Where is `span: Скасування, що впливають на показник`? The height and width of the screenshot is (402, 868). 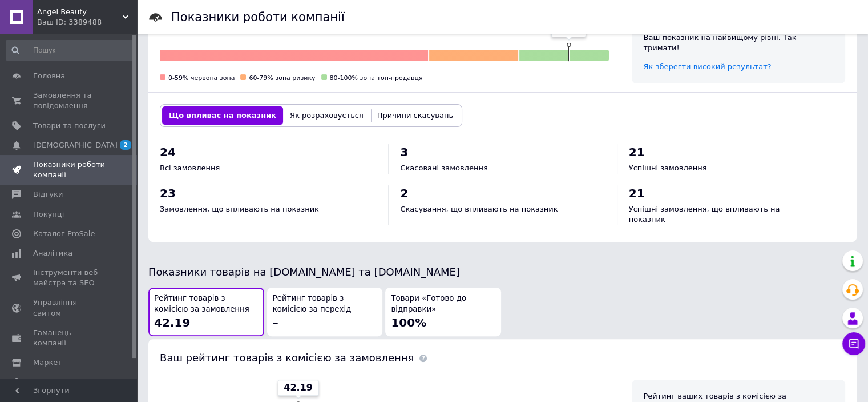 span: Скасування, що впливають на показник is located at coordinates (478, 208).